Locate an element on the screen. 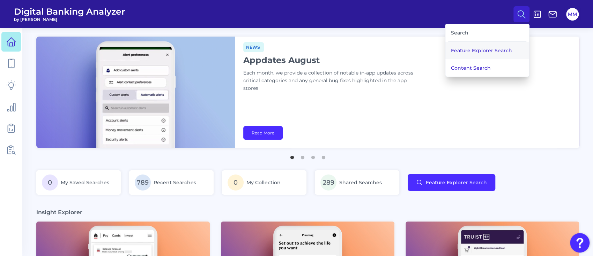  span: 289 is located at coordinates (328, 183).